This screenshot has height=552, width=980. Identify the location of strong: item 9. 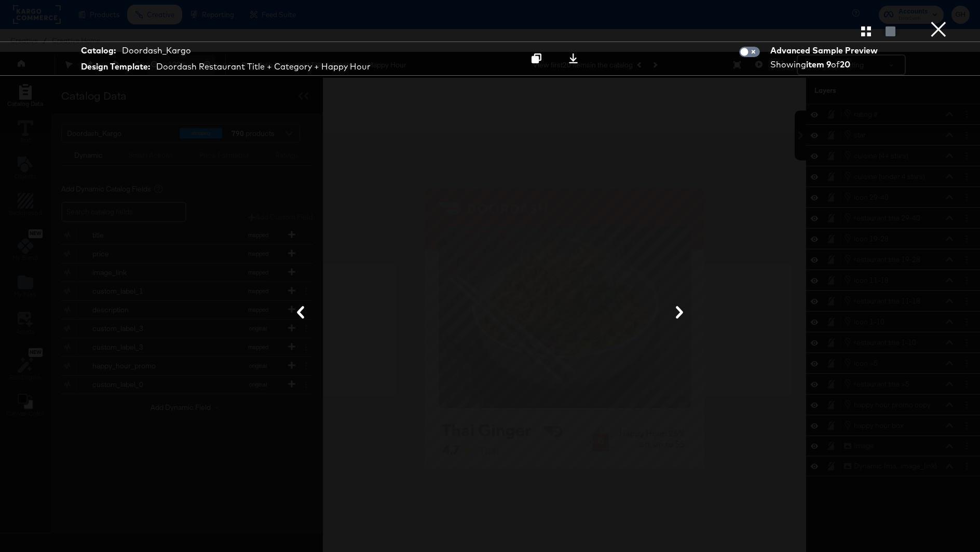
(818, 64).